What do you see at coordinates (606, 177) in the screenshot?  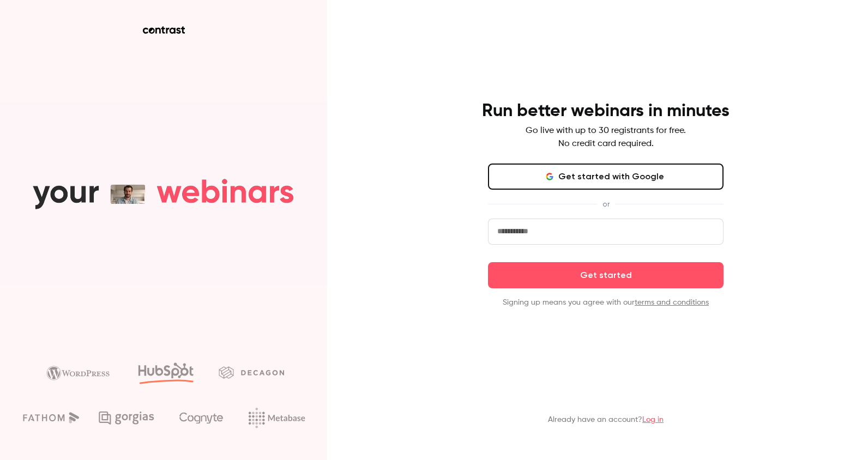 I see `button: Get started with Google` at bounding box center [606, 177].